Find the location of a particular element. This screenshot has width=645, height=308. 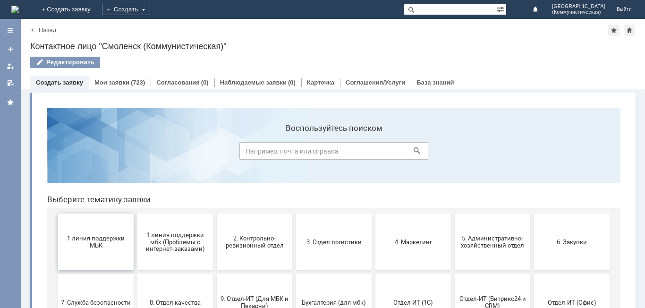

span: Отдел-ИТ (Битрикс24 и CRM) is located at coordinates (452, 202).